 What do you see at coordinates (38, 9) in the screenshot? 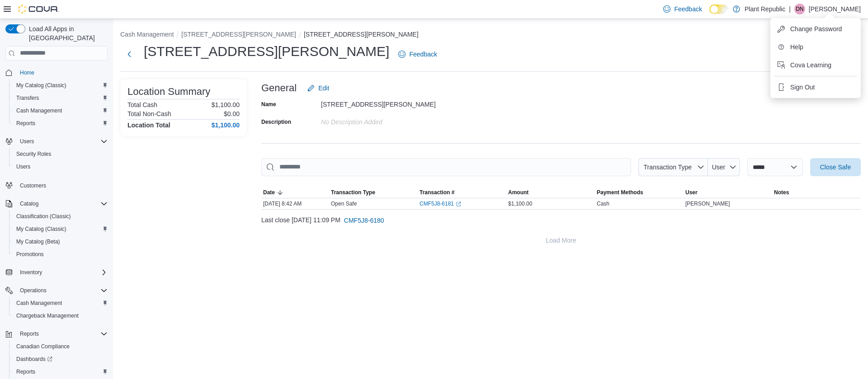
I see `img: Cova` at bounding box center [38, 9].